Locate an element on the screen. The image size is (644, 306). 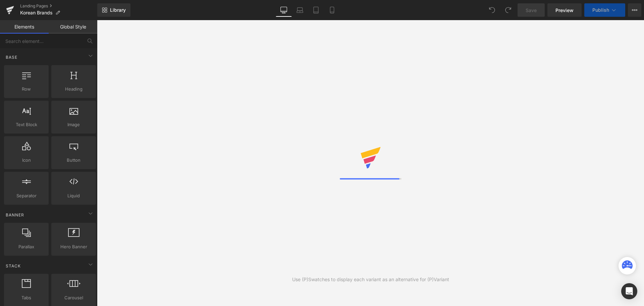
a: Landing Pages is located at coordinates (59, 6).